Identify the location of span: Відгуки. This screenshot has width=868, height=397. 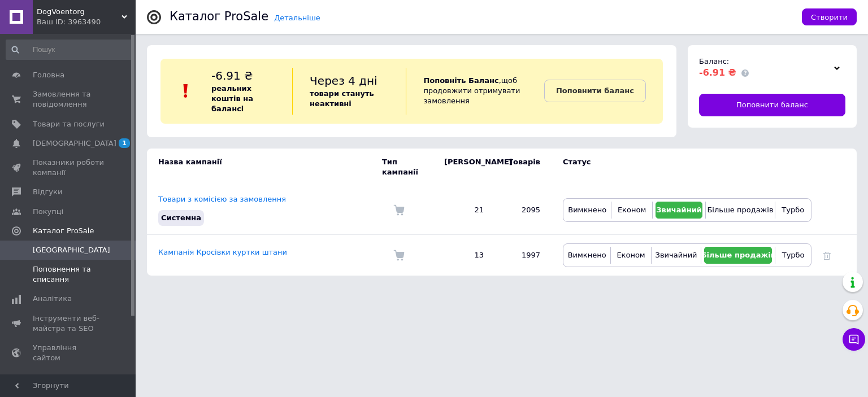
(47, 192).